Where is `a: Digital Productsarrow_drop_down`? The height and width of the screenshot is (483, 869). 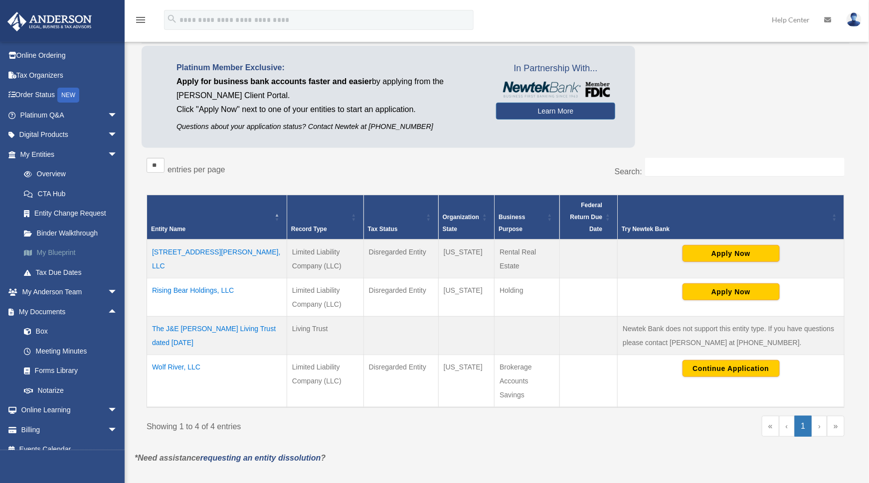 a: Digital Productsarrow_drop_down is located at coordinates (70, 135).